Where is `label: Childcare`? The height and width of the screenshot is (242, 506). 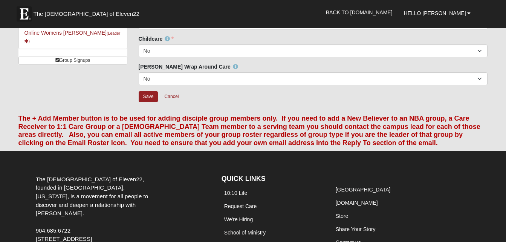
label: Childcare is located at coordinates (156, 39).